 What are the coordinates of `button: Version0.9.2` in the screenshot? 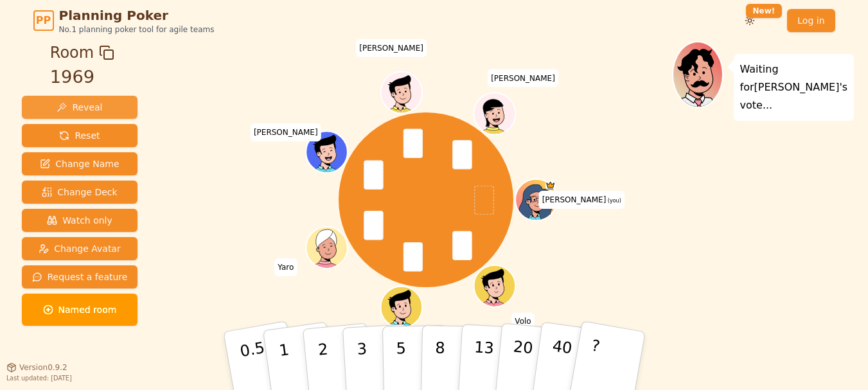 It's located at (37, 367).